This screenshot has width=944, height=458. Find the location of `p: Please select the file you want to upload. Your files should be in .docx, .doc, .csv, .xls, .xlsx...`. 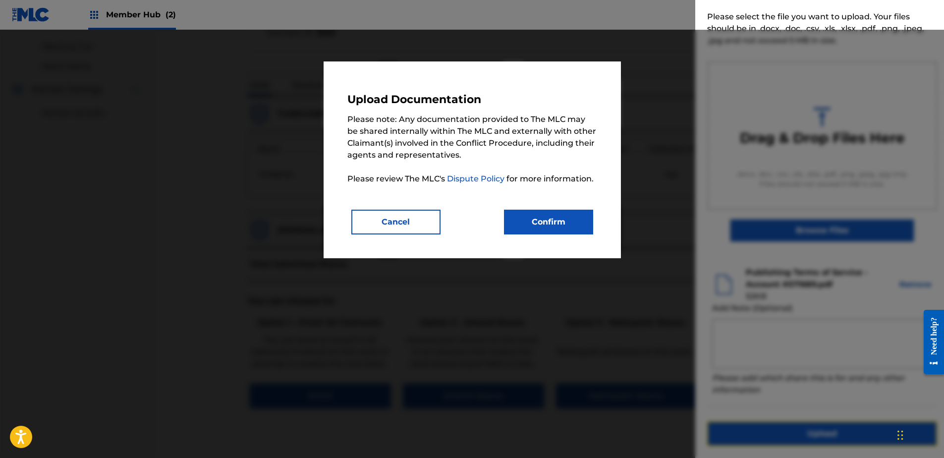

p: Please select the file you want to upload. Your files should be in .docx, .doc, .csv, .xls, .xlsx... is located at coordinates (822, 29).